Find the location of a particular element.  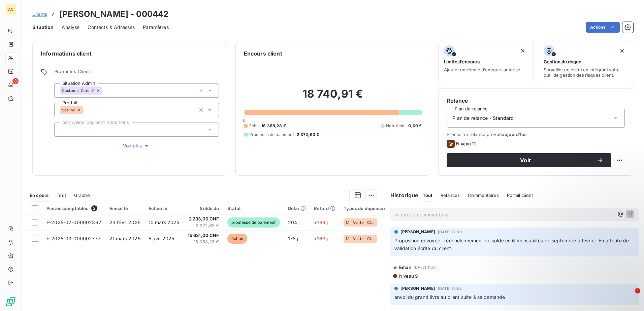

span: Proposition envoyée : rééchelonnement du solde en 6 mensualités de septembre à février. En attent... is located at coordinates (512, 244).